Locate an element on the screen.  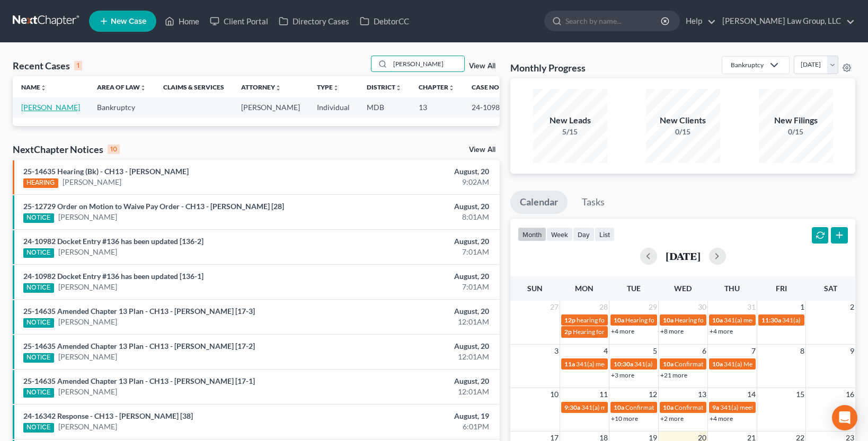
div: NextChapter Notices is located at coordinates (66, 149).